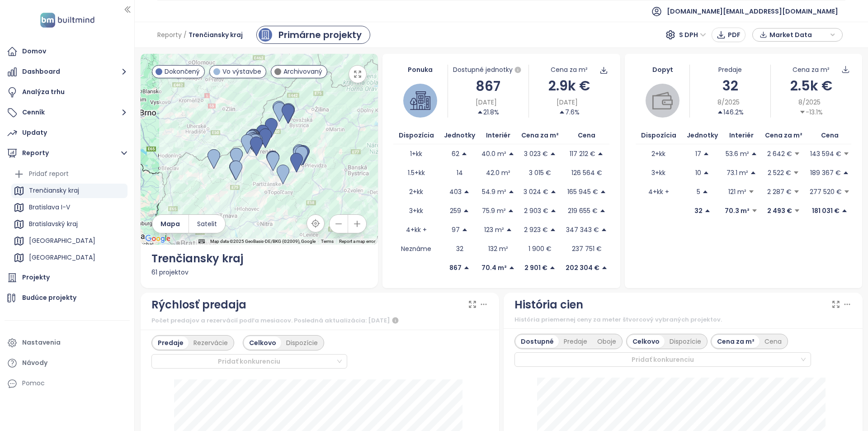  What do you see at coordinates (67, 278) in the screenshot?
I see `a: Projekty` at bounding box center [67, 278].